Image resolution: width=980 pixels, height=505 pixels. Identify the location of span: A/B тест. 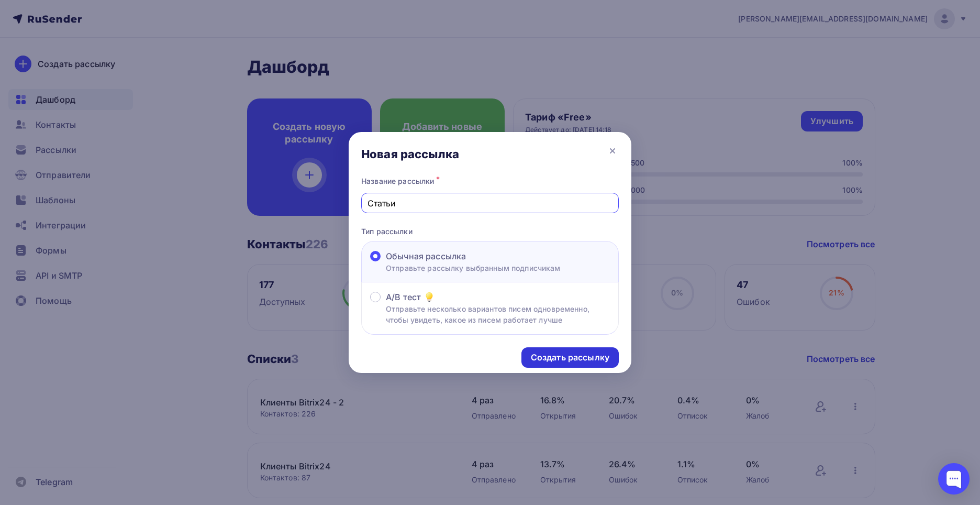
(403, 297).